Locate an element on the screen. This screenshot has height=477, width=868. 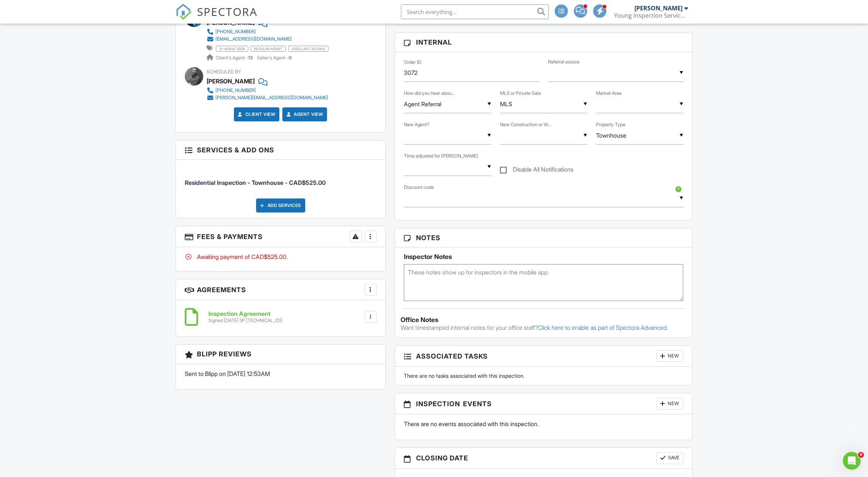
strong: 0 is located at coordinates (290, 57).